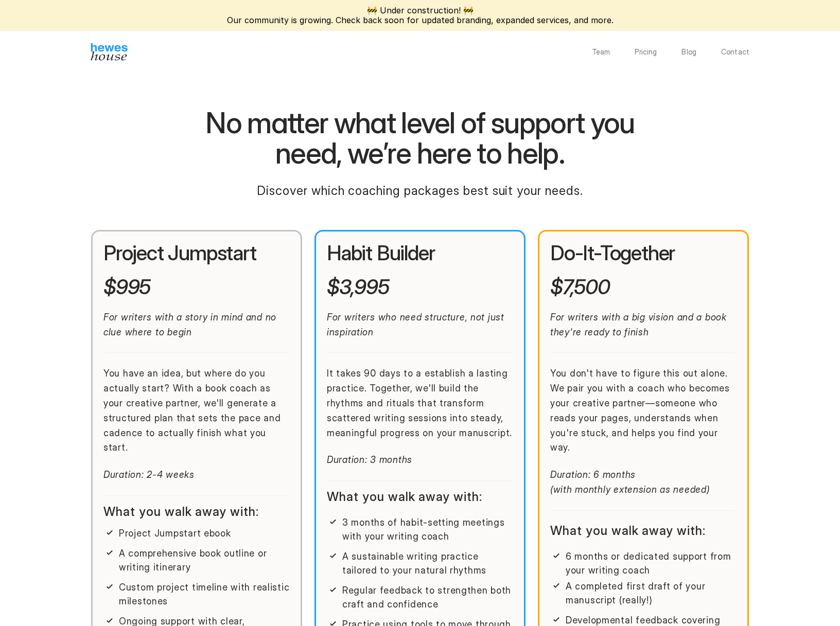 The image size is (840, 626). I want to click on a: Hewes House’s book coach services offer creative writing courses, writing class to learn differen..., so click(109, 52).